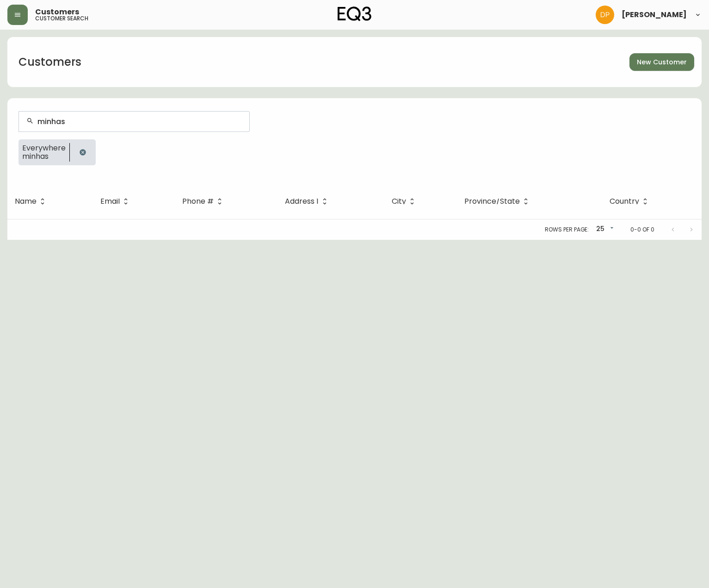 This screenshot has height=588, width=709. I want to click on span: Everywhere, so click(44, 148).